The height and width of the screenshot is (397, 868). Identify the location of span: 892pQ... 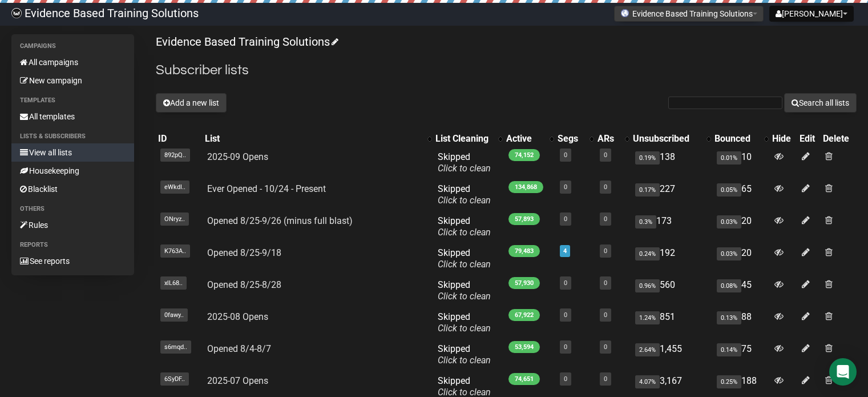
(175, 155).